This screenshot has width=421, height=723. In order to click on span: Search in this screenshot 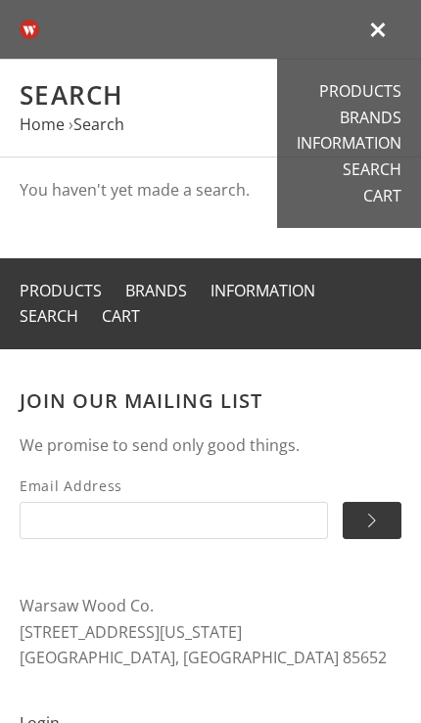, I will do `click(99, 124)`.